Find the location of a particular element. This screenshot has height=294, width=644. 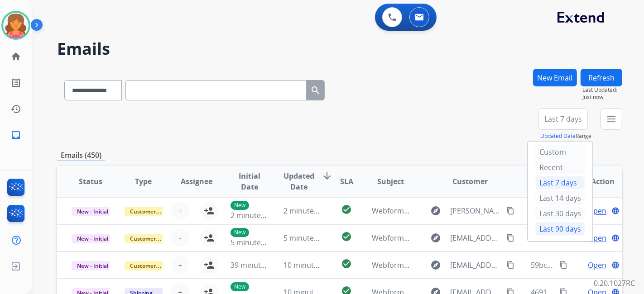

span: Status is located at coordinates (91, 182).